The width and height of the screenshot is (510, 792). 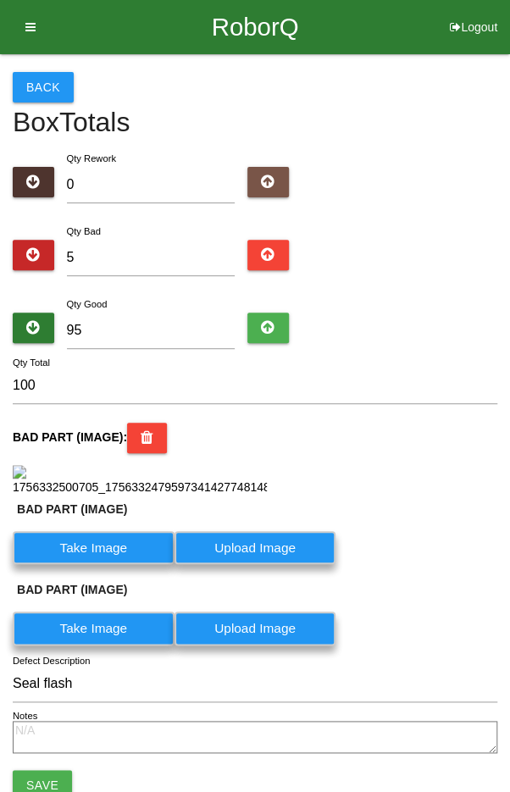 What do you see at coordinates (31, 363) in the screenshot?
I see `label: Qty Total` at bounding box center [31, 363].